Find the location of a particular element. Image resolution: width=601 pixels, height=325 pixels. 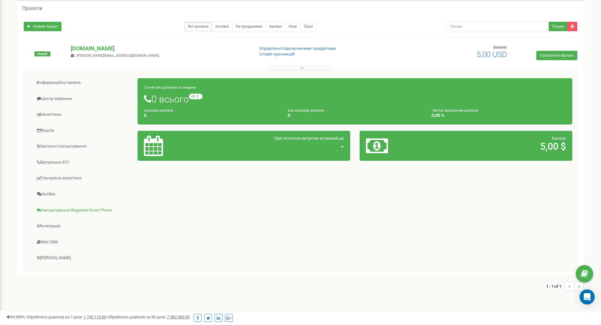

a: Віртуальна АТС is located at coordinates (83, 163).